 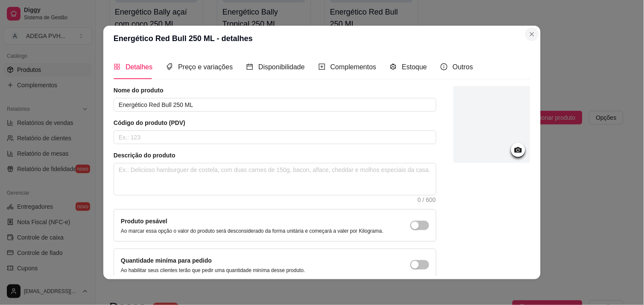 I want to click on label: Produto pesável, so click(x=144, y=221).